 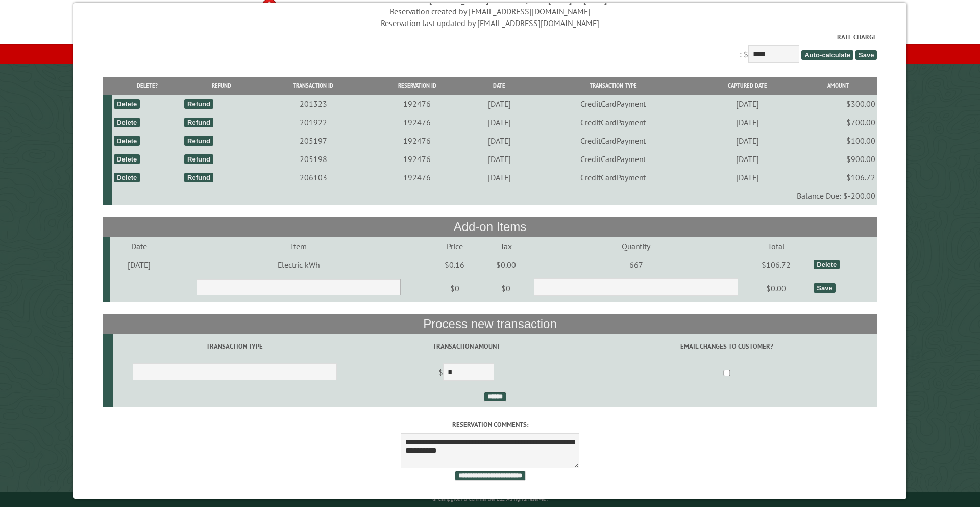 What do you see at coordinates (838, 122) in the screenshot?
I see `td: $700.00` at bounding box center [838, 122].